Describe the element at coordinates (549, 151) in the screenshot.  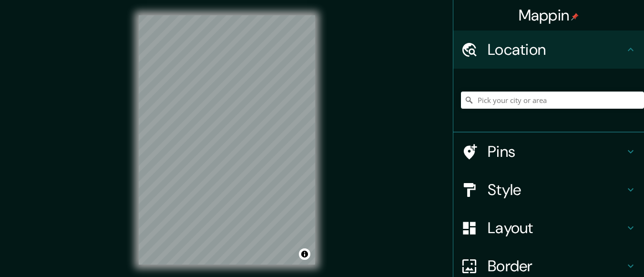
I see `div: Pins` at that location.